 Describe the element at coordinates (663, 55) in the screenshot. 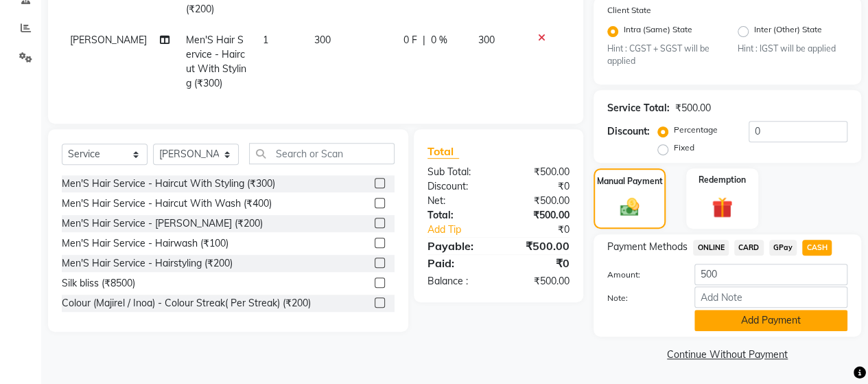

I see `small: Hint : CGST + SGST will be applied` at that location.